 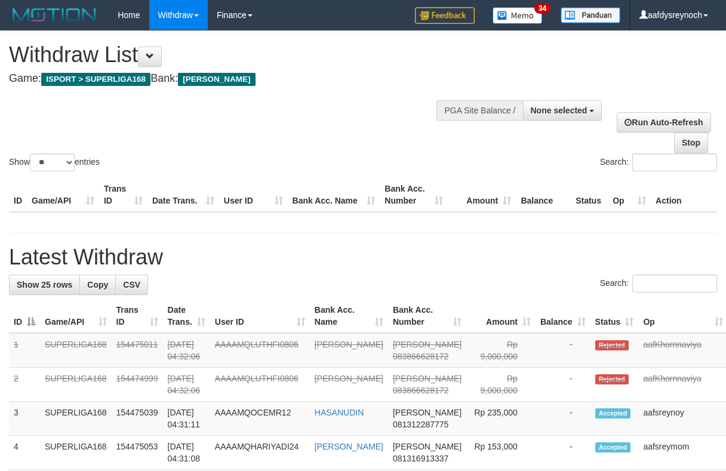 What do you see at coordinates (349, 316) in the screenshot?
I see `th: Bank Acc. Name: activate to sort column ascending` at bounding box center [349, 316].